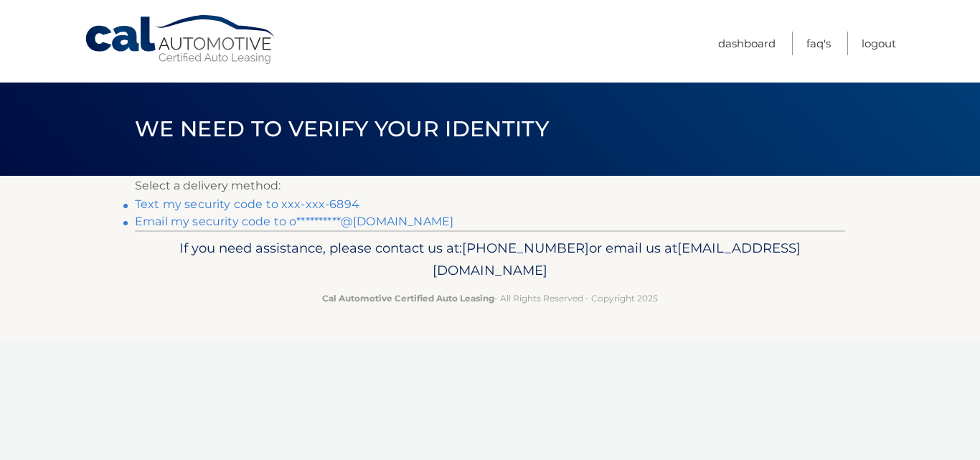 Image resolution: width=980 pixels, height=460 pixels. I want to click on strong: Cal Automotive Certified Auto Leasing, so click(408, 298).